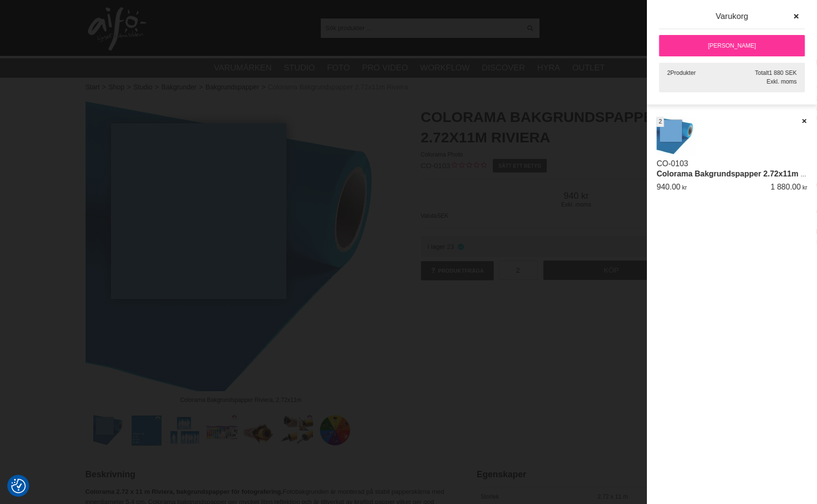  What do you see at coordinates (732, 16) in the screenshot?
I see `span: Varukorg` at bounding box center [732, 16].